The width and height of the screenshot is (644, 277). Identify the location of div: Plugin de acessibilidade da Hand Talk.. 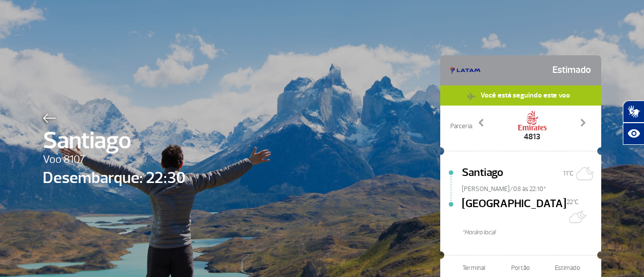
(634, 122).